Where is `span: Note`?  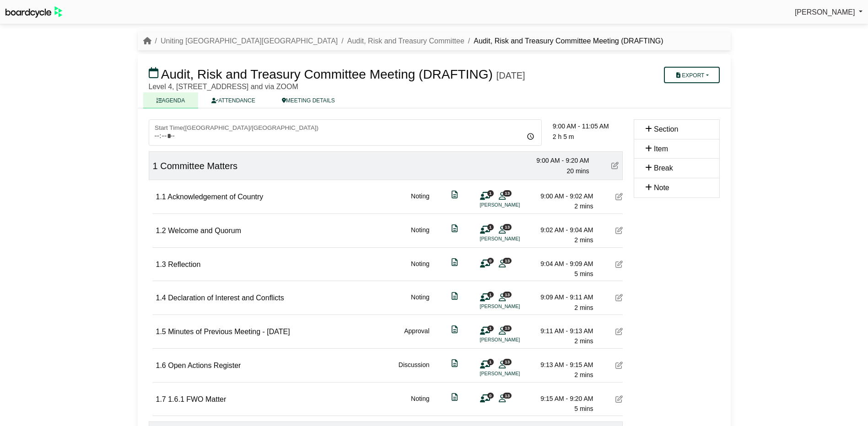
span: Note is located at coordinates (662, 187).